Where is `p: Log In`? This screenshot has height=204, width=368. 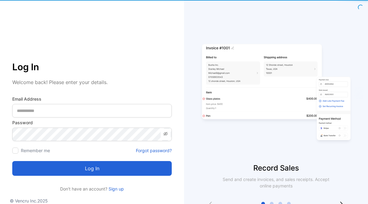
p: Log In is located at coordinates (92, 67).